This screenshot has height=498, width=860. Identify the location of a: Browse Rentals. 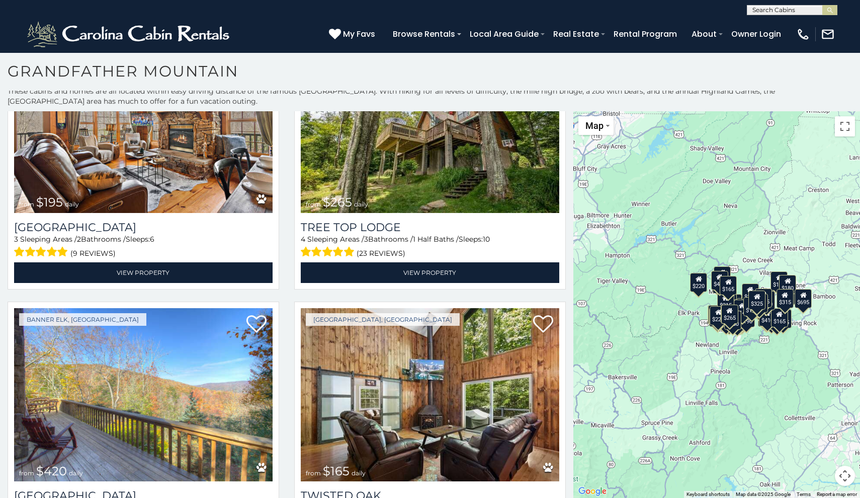
(424, 34).